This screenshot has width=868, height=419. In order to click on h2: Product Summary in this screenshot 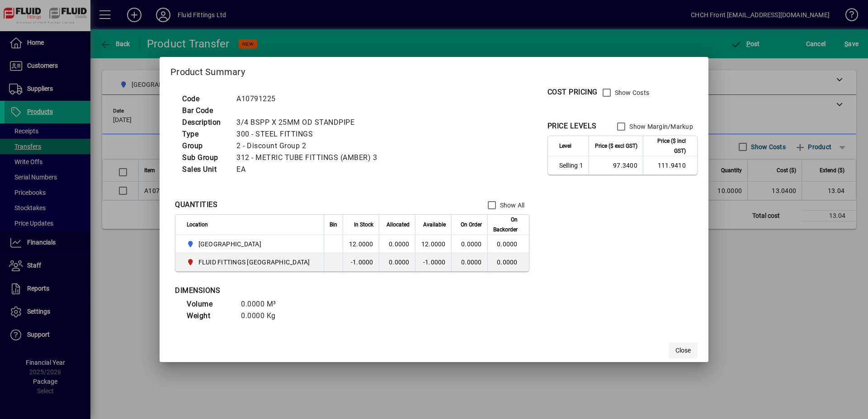, I will do `click(434, 70)`.